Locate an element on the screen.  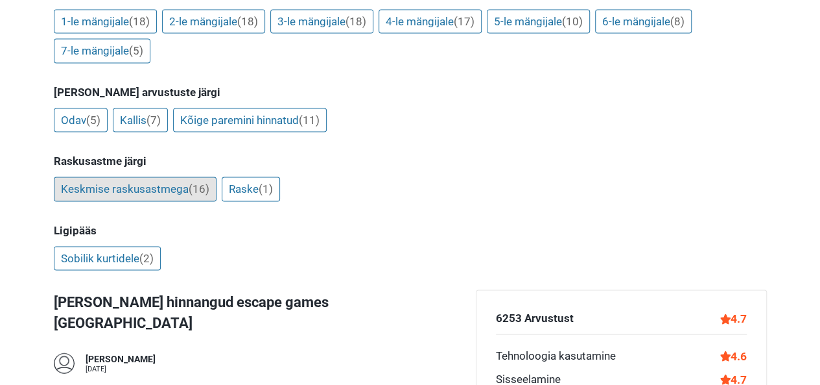
a: Kallis(7) is located at coordinates (140, 120).